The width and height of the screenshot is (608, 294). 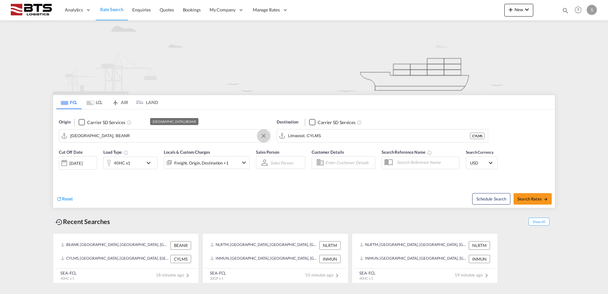 I want to click on span: New, so click(x=519, y=10).